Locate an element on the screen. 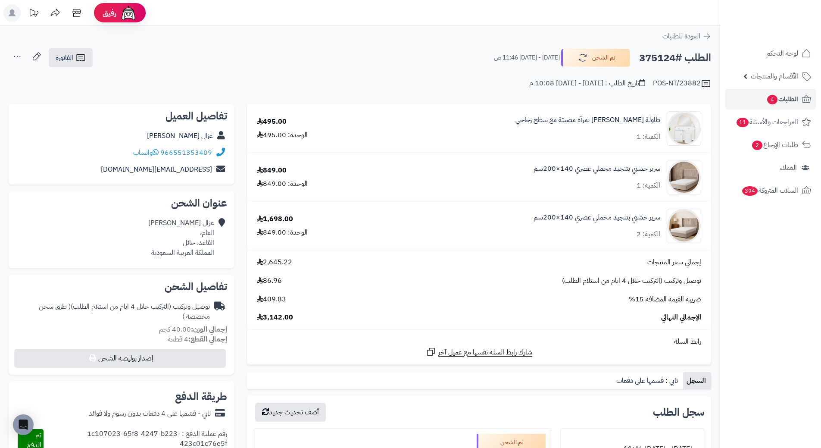  h2: طريقة الدفع is located at coordinates (201, 396).